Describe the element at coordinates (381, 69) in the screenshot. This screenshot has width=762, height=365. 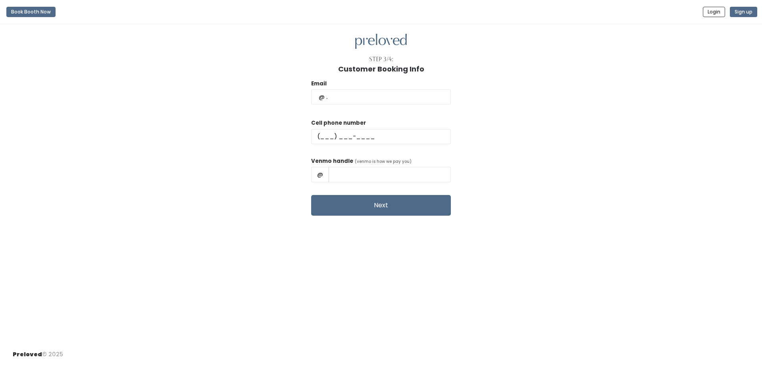
I see `h1: Customer Booking Info` at that location.